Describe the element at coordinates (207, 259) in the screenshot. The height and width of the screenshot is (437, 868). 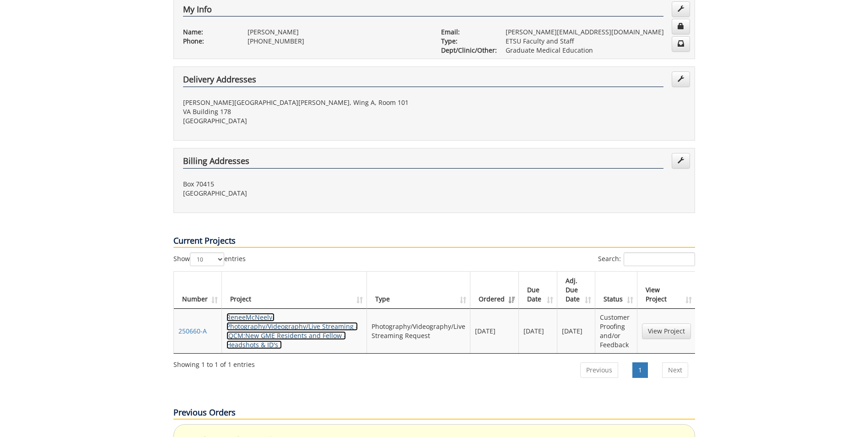
I see `select: Showentries` at that location.